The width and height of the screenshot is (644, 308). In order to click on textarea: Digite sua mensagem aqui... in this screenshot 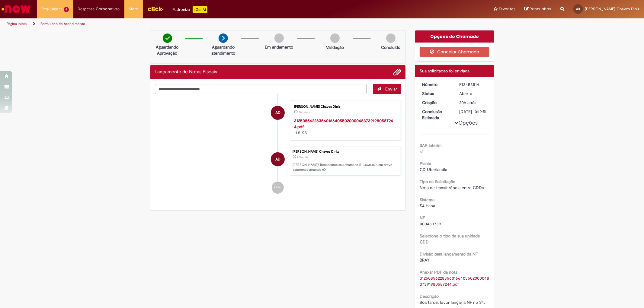, I will do `click(261, 89)`.